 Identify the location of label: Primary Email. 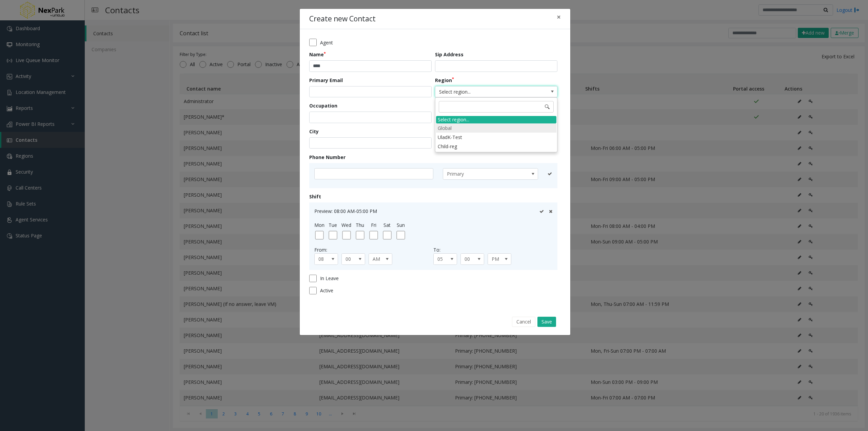
(326, 80).